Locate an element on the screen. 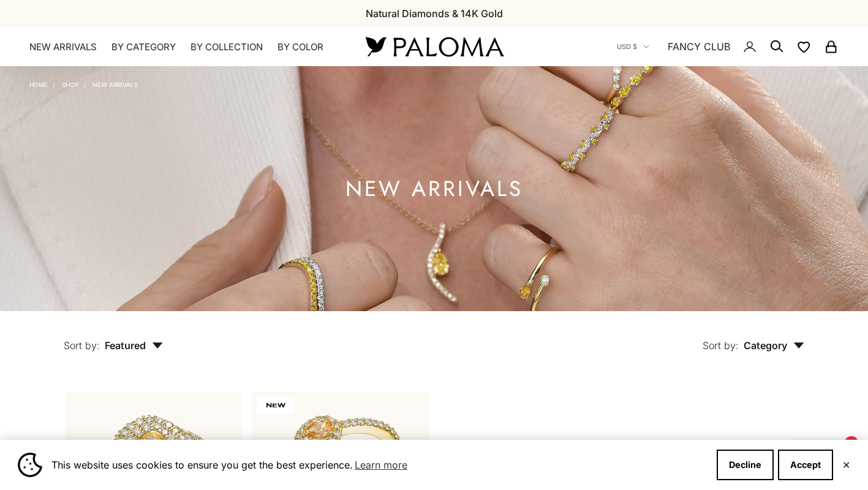 This screenshot has height=490, width=868. button: Decline is located at coordinates (744, 465).